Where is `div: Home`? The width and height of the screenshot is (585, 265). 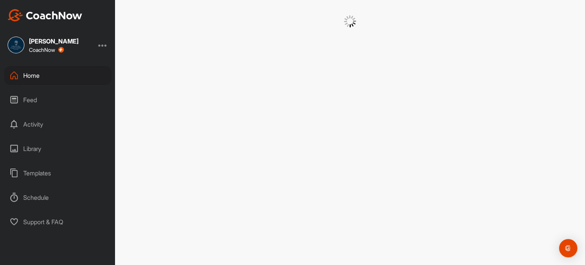 div: Home is located at coordinates (58, 75).